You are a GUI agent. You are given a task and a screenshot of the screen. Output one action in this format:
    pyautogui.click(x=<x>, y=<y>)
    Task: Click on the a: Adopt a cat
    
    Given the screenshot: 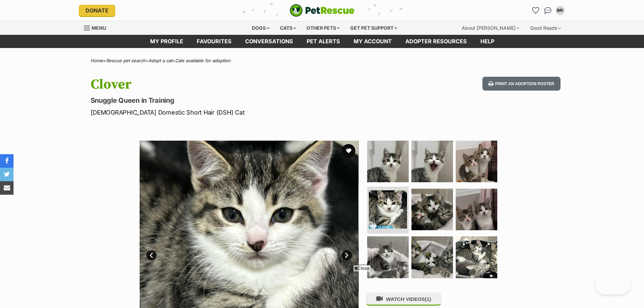 What is the action you would take?
    pyautogui.click(x=160, y=60)
    